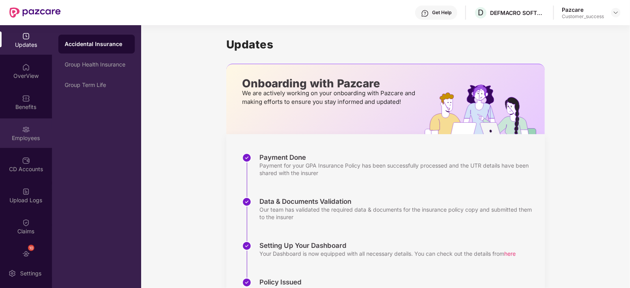 The width and height of the screenshot is (630, 288). I want to click on img: hrOnboarding, so click(484, 110).